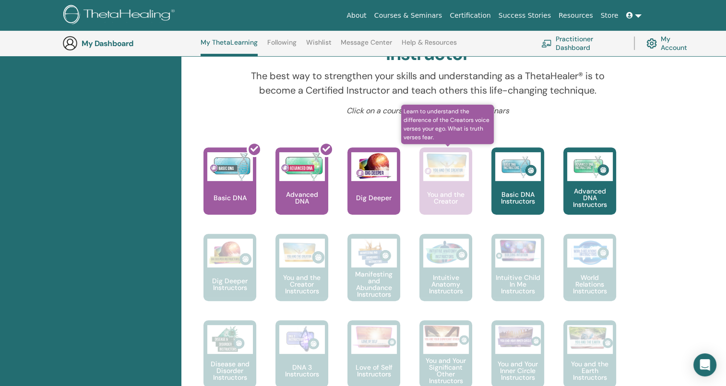  What do you see at coordinates (651, 43) in the screenshot?
I see `img: cog.svg` at bounding box center [651, 43].